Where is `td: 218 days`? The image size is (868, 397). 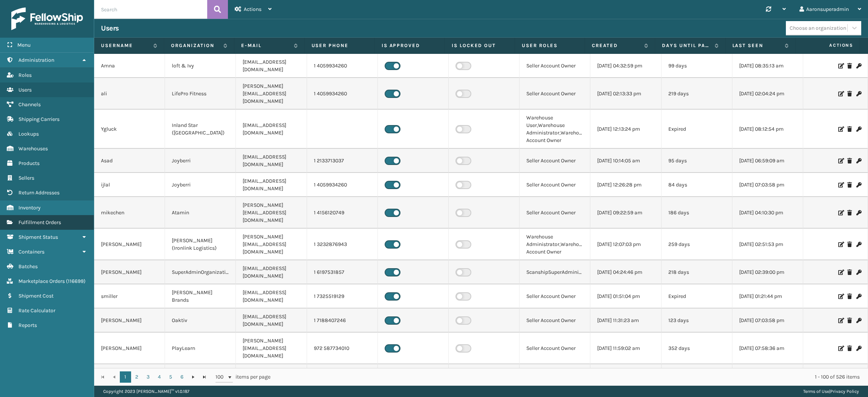
td: 218 days is located at coordinates (697, 272).